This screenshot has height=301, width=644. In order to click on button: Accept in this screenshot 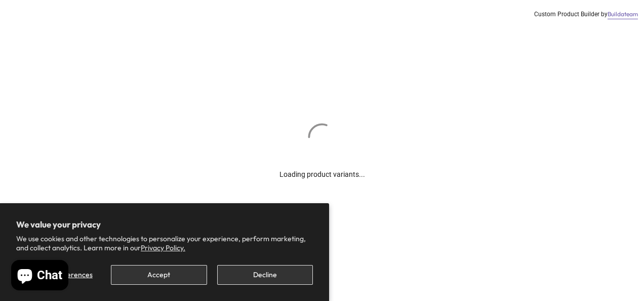, I will do `click(158, 274)`.